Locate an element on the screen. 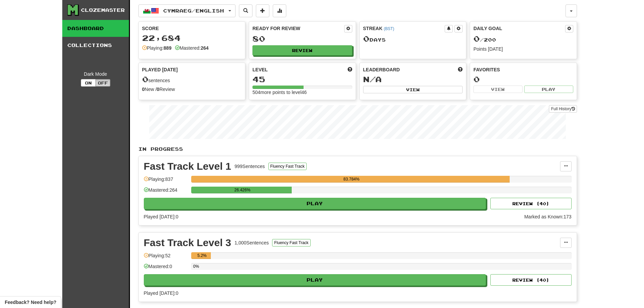 The image size is (644, 308). div: 0 is located at coordinates (523, 79).